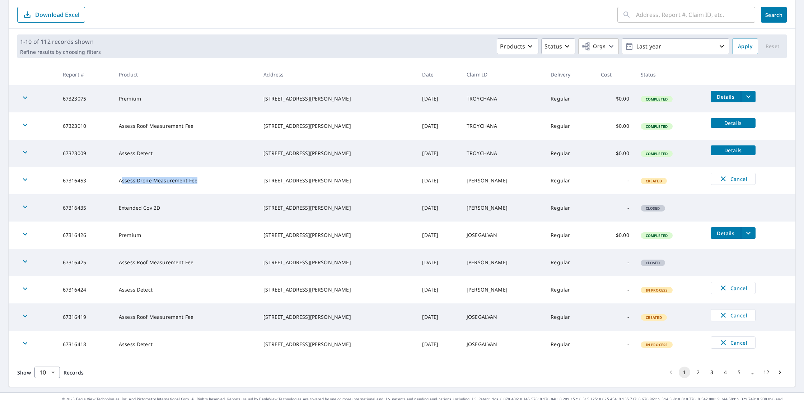  I want to click on span: Records, so click(74, 372).